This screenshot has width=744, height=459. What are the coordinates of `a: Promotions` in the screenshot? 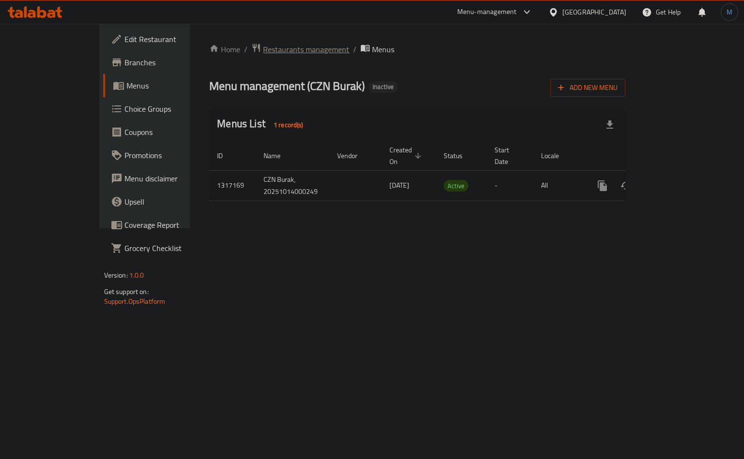 It's located at (163, 155).